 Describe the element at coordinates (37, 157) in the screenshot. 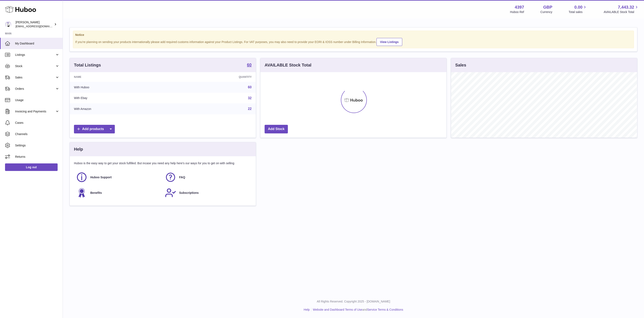

I see `span: Returns` at that location.